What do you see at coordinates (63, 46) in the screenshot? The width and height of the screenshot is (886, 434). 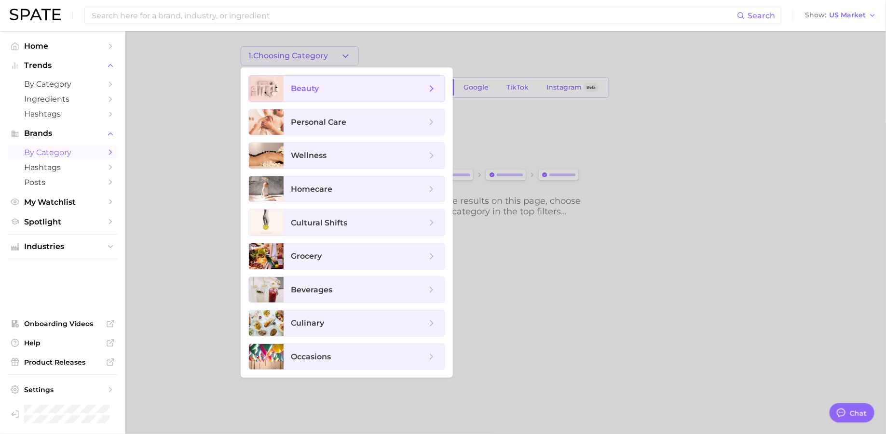 I see `span: Home` at bounding box center [63, 46].